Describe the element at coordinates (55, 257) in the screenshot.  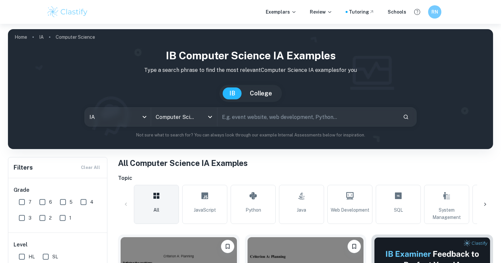
I see `span: SL` at that location.